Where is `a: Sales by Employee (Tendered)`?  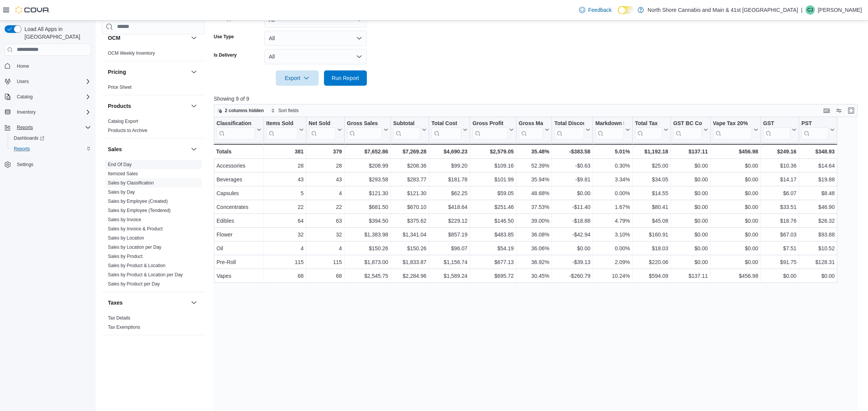
a: Sales by Employee (Tendered) is located at coordinates (140, 211).